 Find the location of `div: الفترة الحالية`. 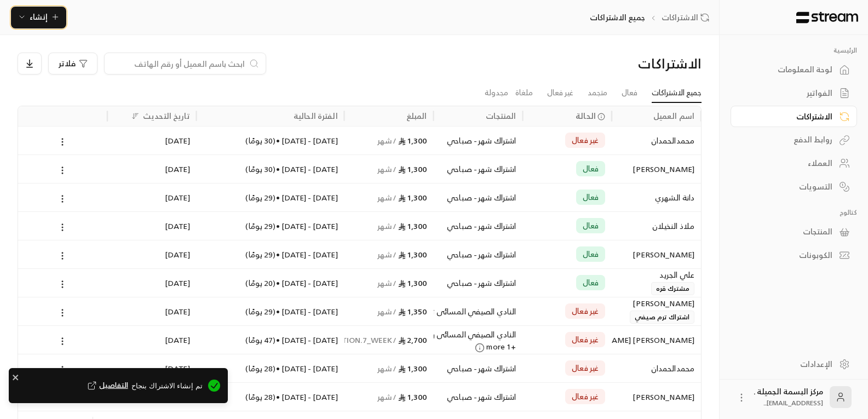

div: الفترة الحالية is located at coordinates (315, 115).